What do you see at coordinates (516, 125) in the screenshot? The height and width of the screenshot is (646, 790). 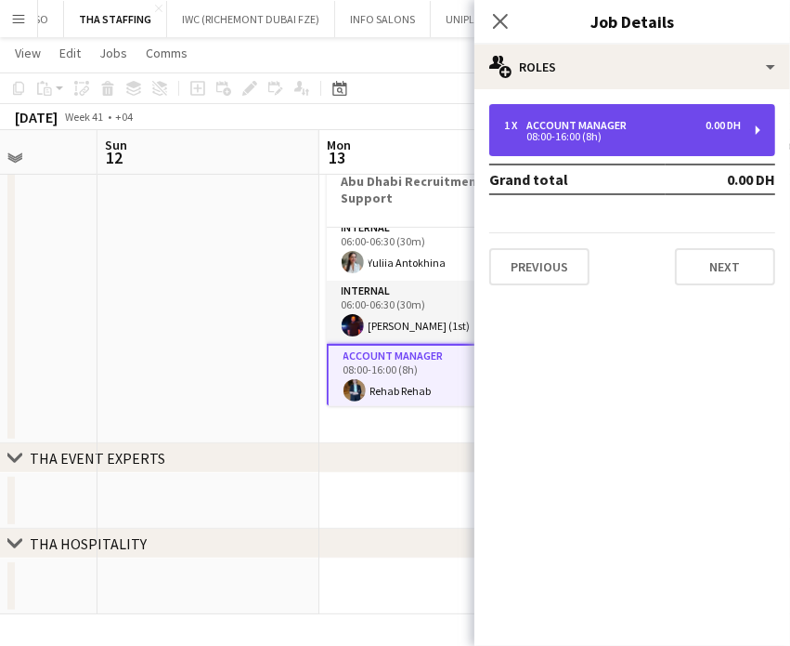 I see `div: 1 x` at bounding box center [516, 125].